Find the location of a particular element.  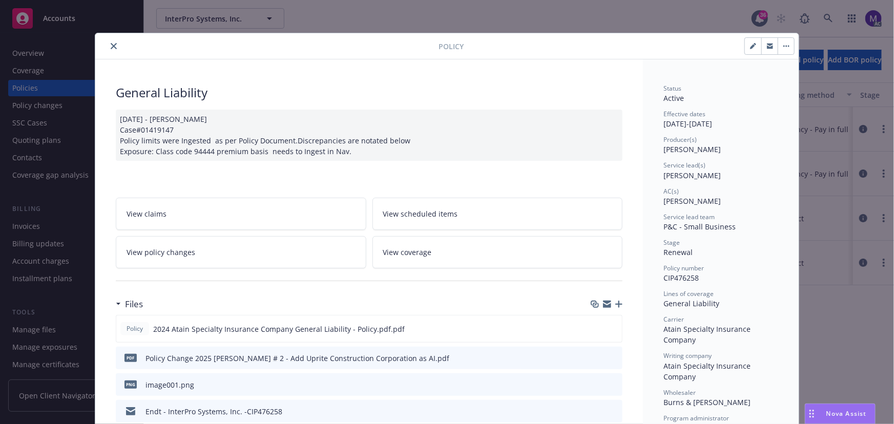

span: pdf is located at coordinates (131, 358).